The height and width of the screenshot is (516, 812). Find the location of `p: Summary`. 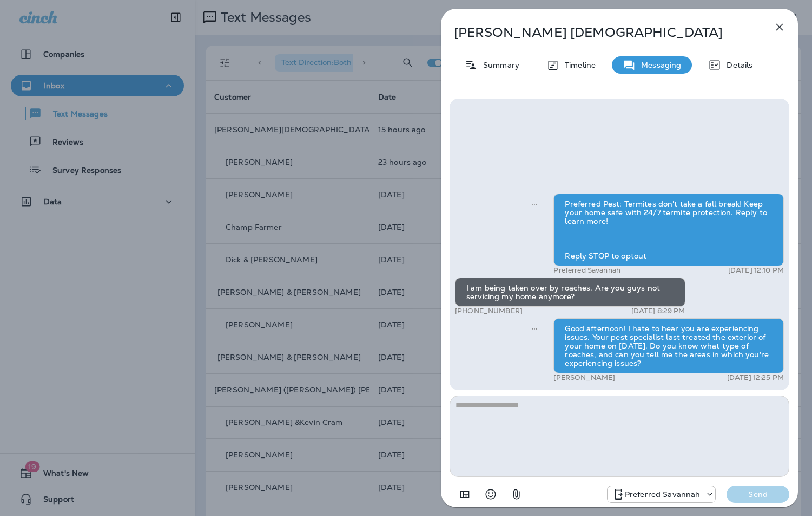

p: Summary is located at coordinates (498, 65).